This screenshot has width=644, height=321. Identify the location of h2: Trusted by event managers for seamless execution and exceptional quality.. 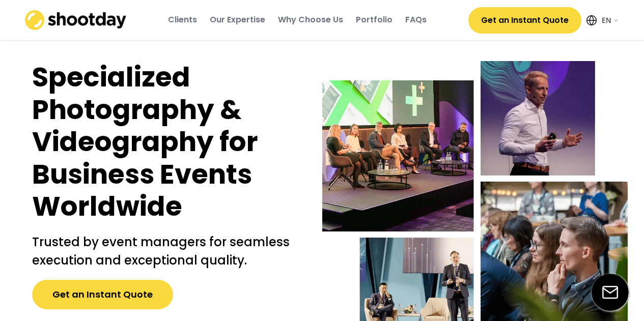
(167, 251).